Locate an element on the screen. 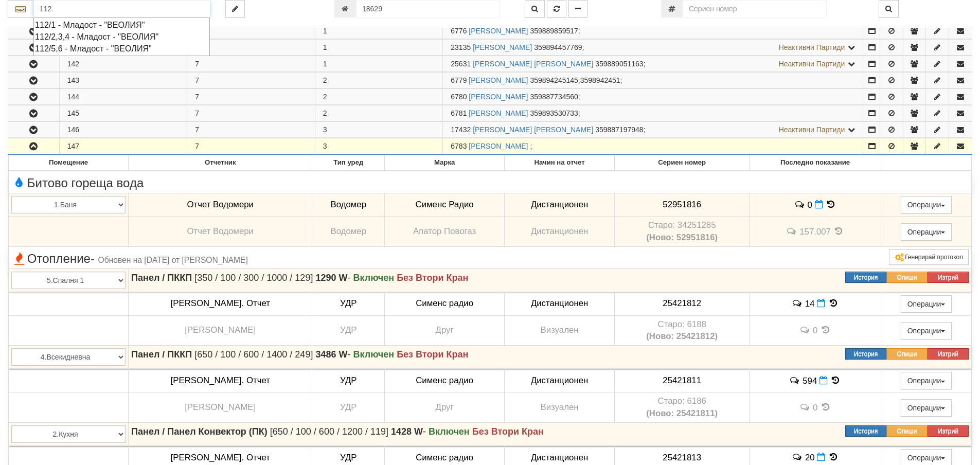  td: Друг is located at coordinates (444, 408).